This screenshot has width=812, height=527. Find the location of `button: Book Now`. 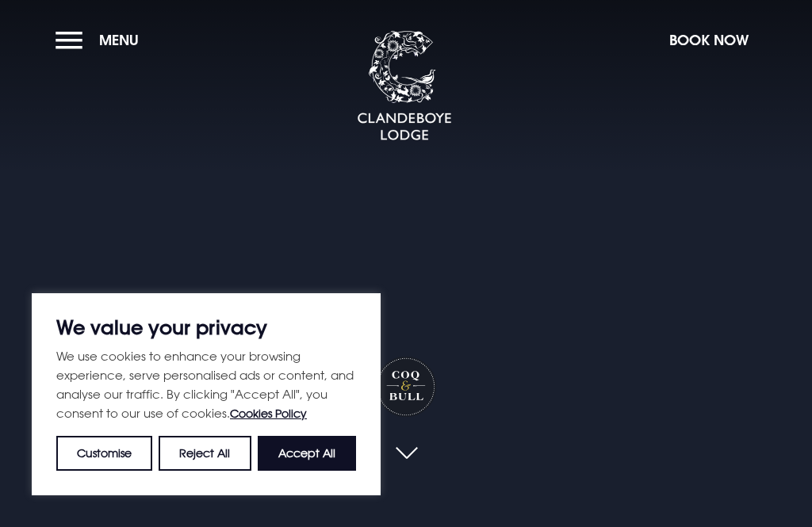

button: Book Now is located at coordinates (709, 39).